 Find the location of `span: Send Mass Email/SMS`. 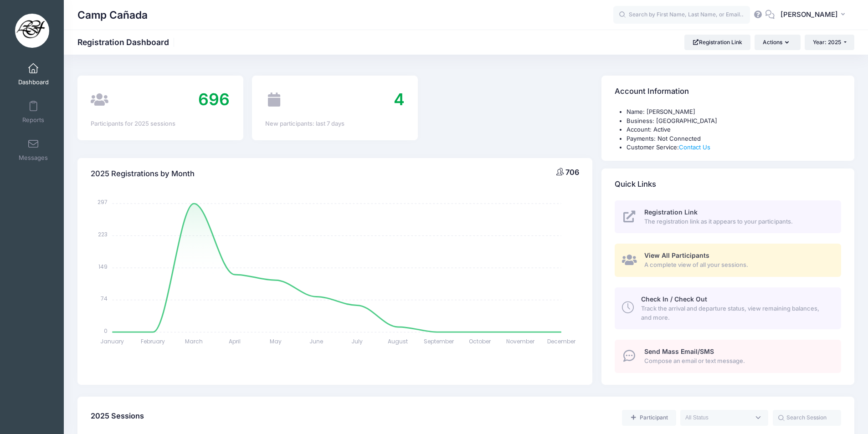

span: Send Mass Email/SMS is located at coordinates (678, 352).